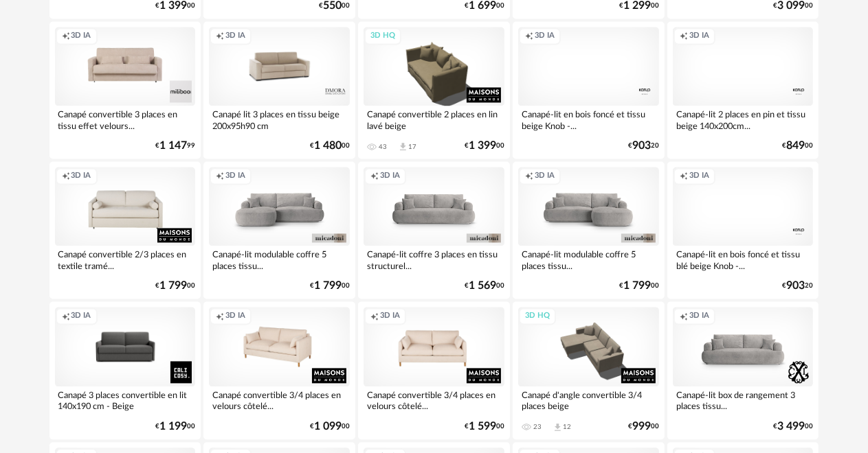 The height and width of the screenshot is (453, 868). Describe the element at coordinates (173, 146) in the screenshot. I see `span: 1 147` at that location.